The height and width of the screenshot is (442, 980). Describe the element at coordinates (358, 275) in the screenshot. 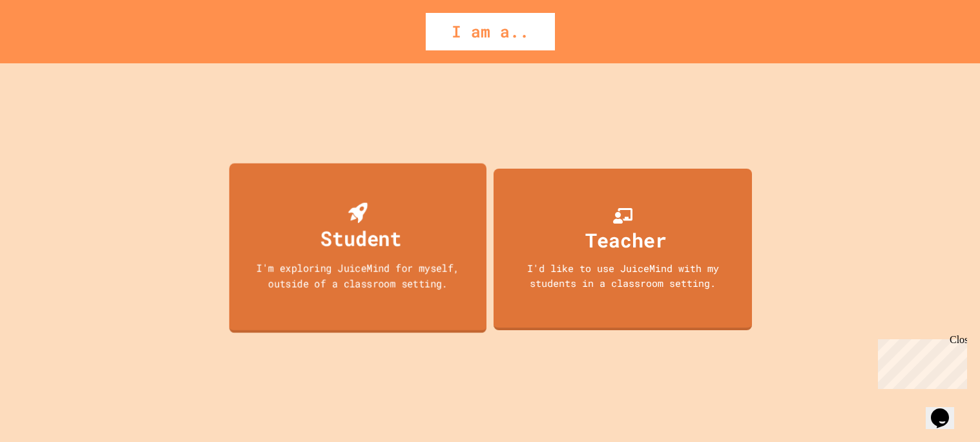

I see `div: I'm exploring JuiceMind for myself, outside of a classroom setting.` at that location.